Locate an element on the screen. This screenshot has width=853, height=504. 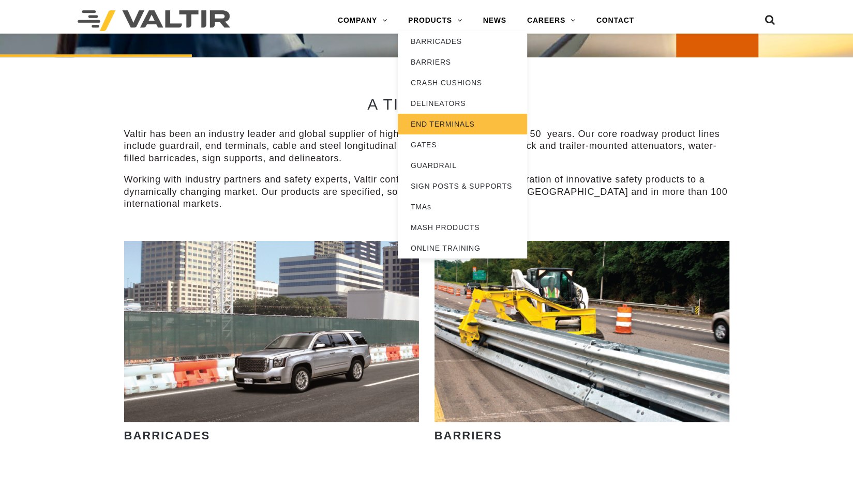
a: DELINEATORS is located at coordinates (462, 104).